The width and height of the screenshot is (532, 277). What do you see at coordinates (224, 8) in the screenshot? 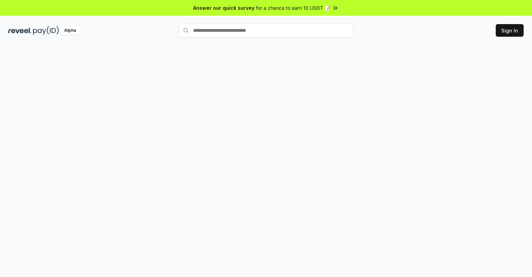
I see `span: Answer our quick survey` at bounding box center [224, 8].